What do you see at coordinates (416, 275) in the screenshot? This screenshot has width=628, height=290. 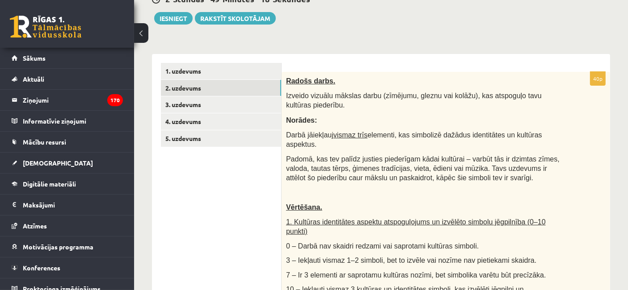 I see `span: 7 – Ir 3 elementi ar saprotamu kultūras nozīmi, bet simbolika varētu būt precīzāka.` at bounding box center [416, 275].